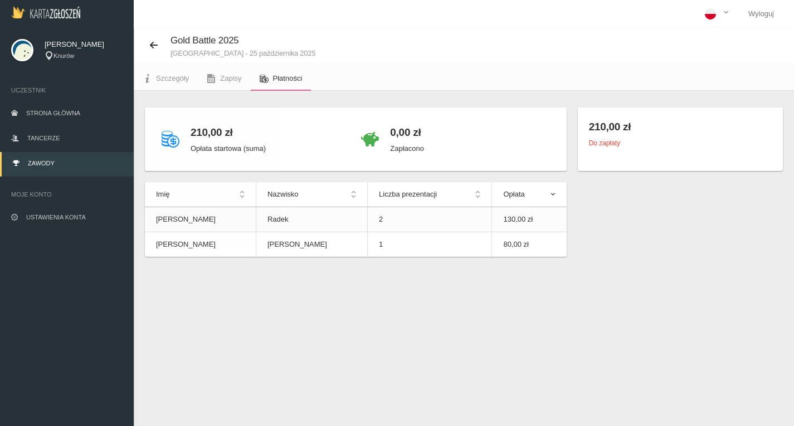 This screenshot has width=794, height=426. Describe the element at coordinates (204, 40) in the screenshot. I see `span: Gold Battle 2025` at that location.